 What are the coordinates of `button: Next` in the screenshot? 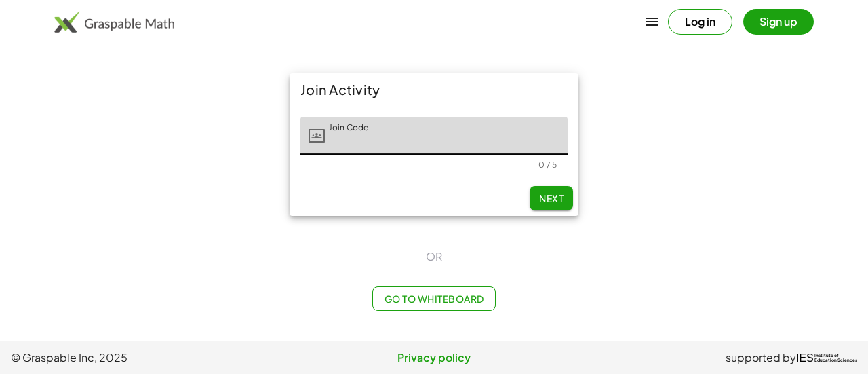 It's located at (552, 199).